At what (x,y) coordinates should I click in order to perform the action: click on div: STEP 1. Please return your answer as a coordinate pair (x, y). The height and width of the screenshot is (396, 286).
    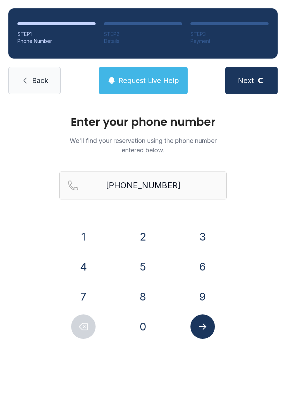
    Looking at the image, I should click on (57, 34).